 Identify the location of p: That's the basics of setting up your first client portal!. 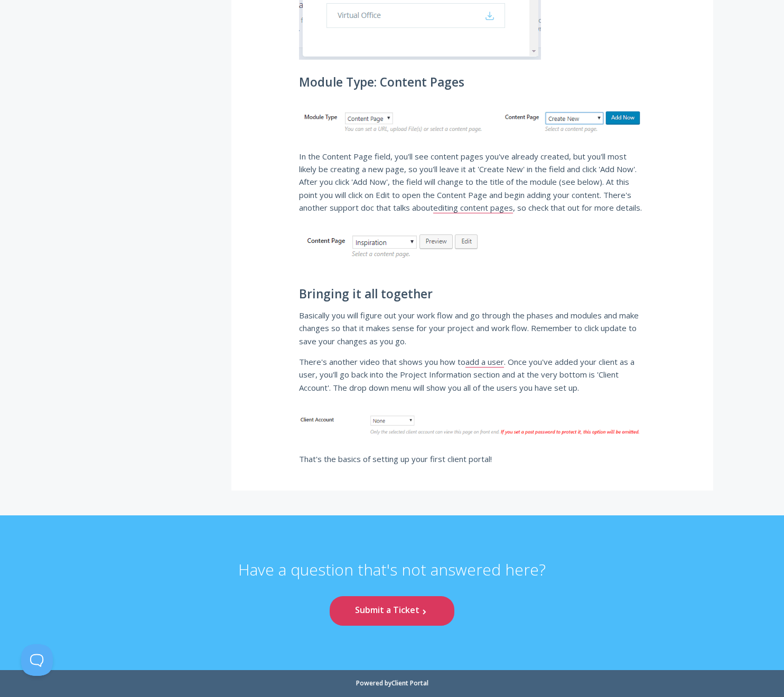
(472, 459).